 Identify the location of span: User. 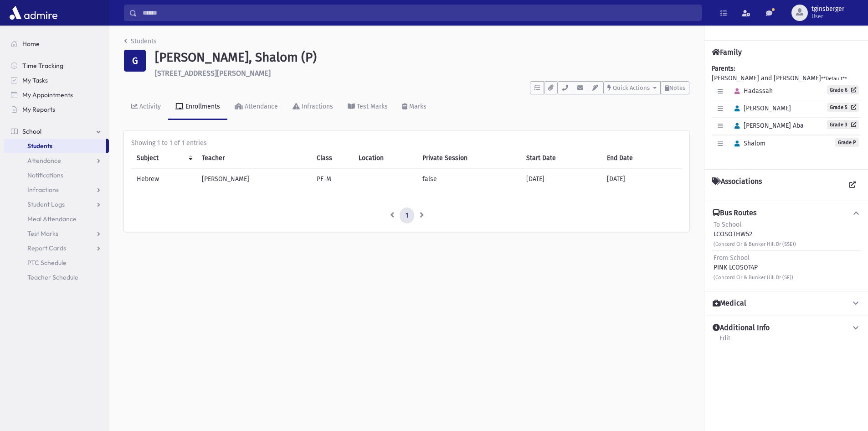
(828, 16).